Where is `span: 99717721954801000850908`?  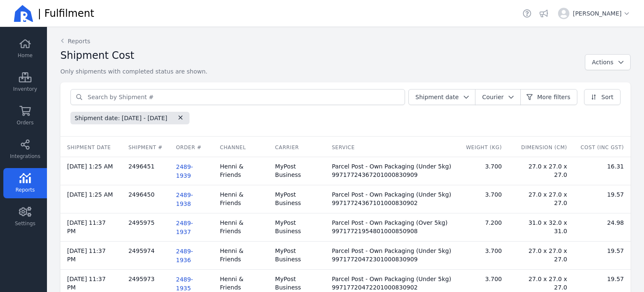 span: 99717721954801000850908 is located at coordinates (374, 231).